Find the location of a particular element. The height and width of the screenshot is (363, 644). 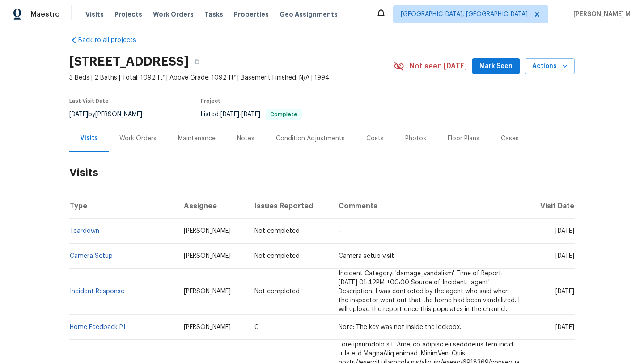

div: Maintenance is located at coordinates (197, 139).